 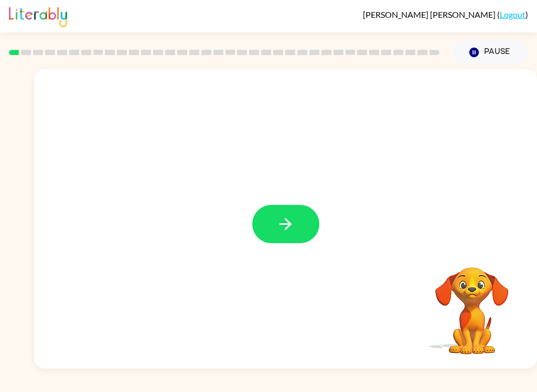 I want to click on button: Pause, so click(x=490, y=53).